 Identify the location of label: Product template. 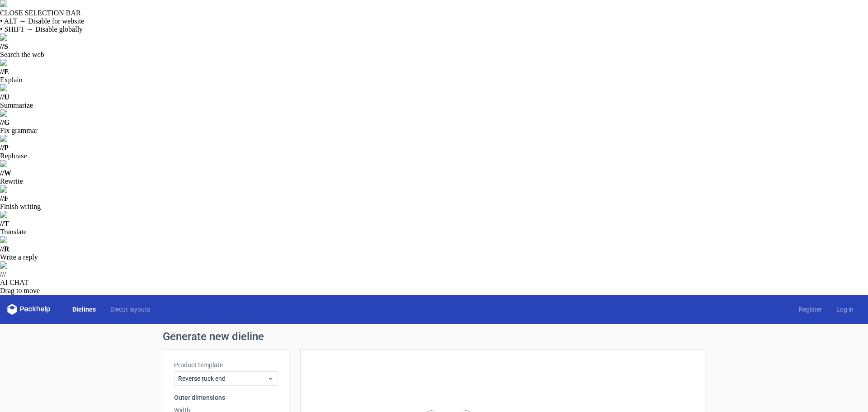
(226, 365).